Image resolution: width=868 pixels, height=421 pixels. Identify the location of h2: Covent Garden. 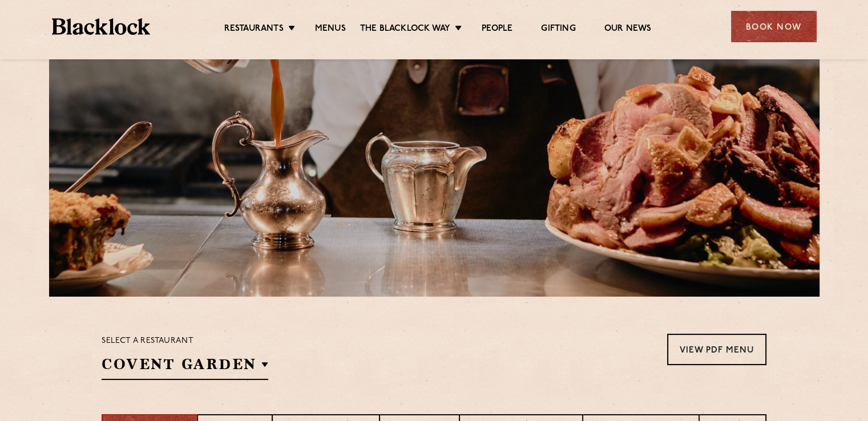
(185, 367).